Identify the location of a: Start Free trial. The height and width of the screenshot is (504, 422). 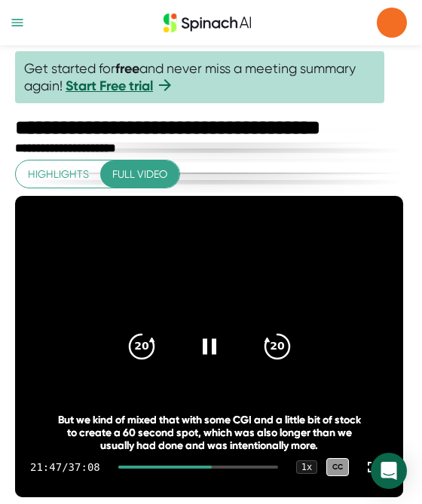
(109, 86).